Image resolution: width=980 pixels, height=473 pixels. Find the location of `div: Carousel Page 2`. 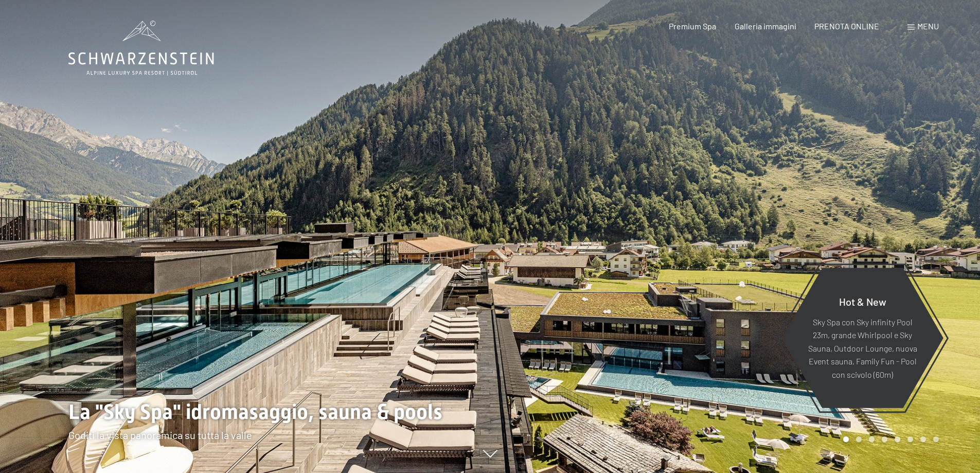

div: Carousel Page 2 is located at coordinates (859, 439).